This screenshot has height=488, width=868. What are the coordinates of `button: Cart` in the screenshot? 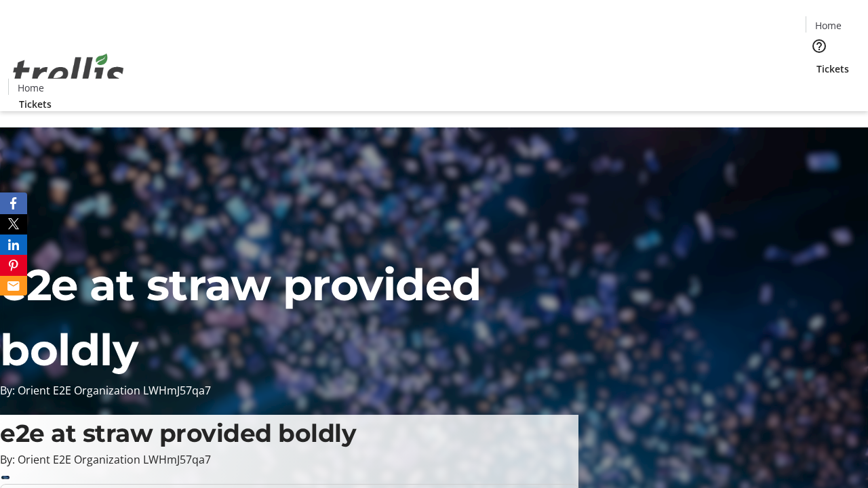 It's located at (819, 89).